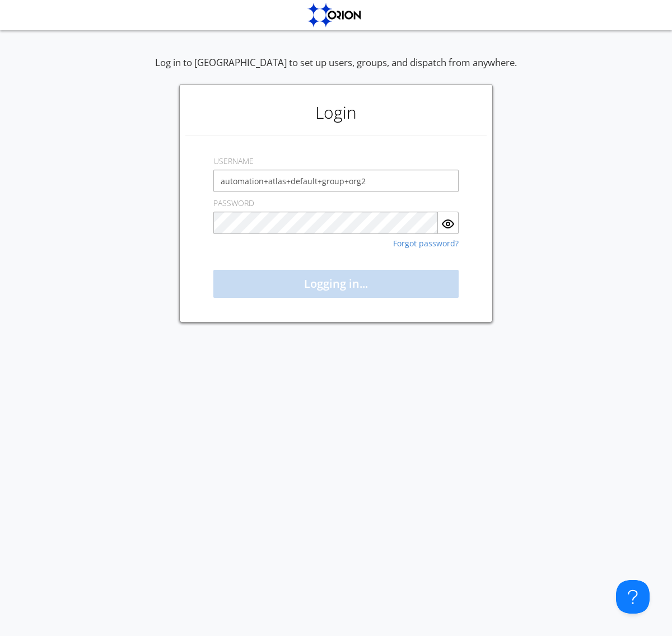 Image resolution: width=672 pixels, height=636 pixels. What do you see at coordinates (448, 224) in the screenshot?
I see `img: eye.svg` at bounding box center [448, 224].